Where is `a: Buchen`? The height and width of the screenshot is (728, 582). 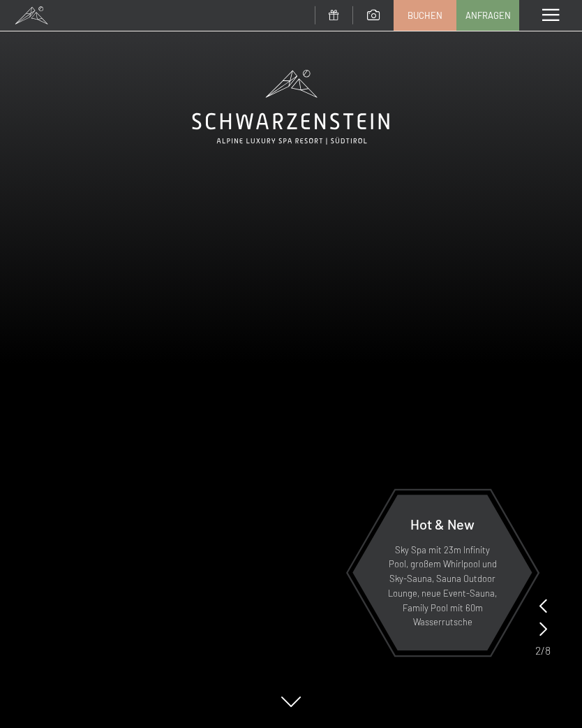
a: Buchen is located at coordinates (425, 16).